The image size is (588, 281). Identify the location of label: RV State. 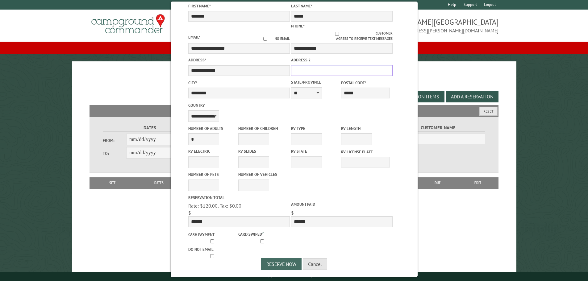
(315, 151).